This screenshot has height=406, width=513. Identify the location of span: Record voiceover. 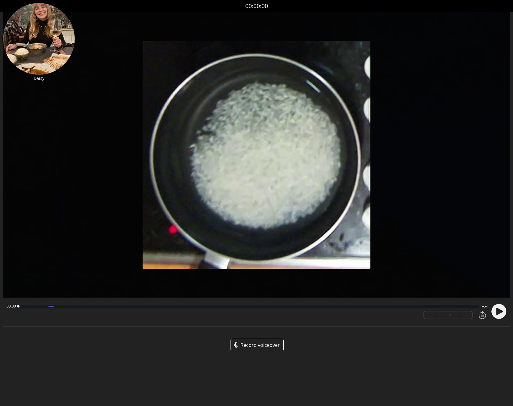
(260, 345).